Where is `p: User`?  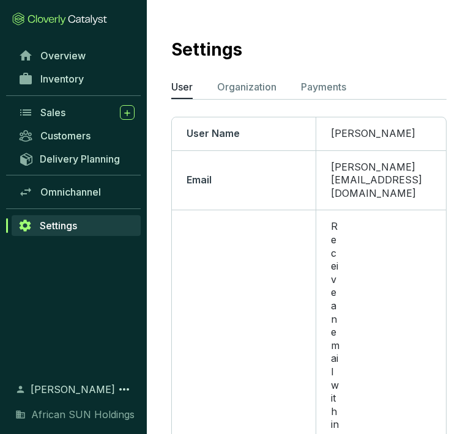 p: User is located at coordinates (182, 87).